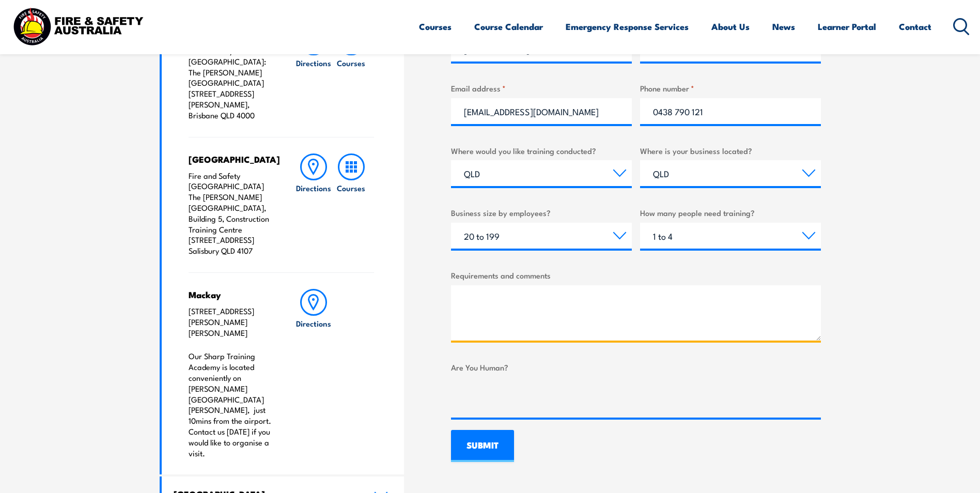 This screenshot has width=980, height=493. What do you see at coordinates (730, 150) in the screenshot?
I see `label: Where is your business located?` at bounding box center [730, 150].